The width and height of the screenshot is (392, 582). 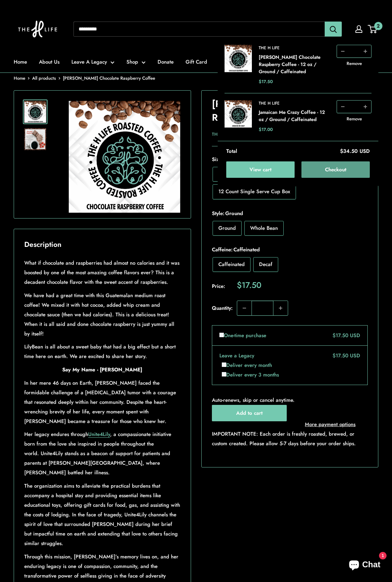 What do you see at coordinates (49, 62) in the screenshot?
I see `a: About Us` at bounding box center [49, 62].